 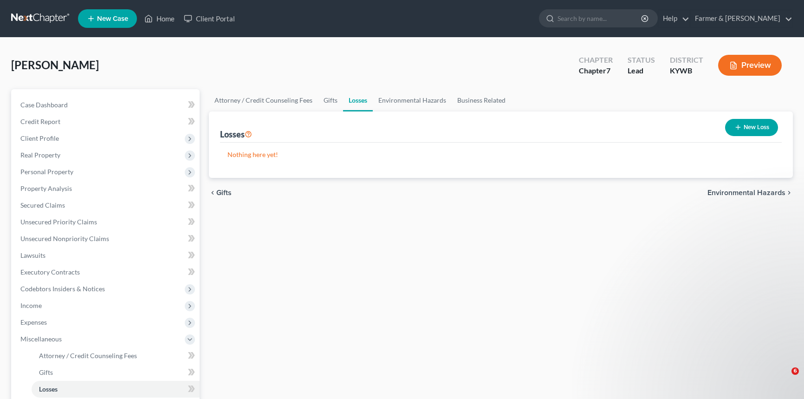 I want to click on input: Search by name..., so click(x=599, y=18).